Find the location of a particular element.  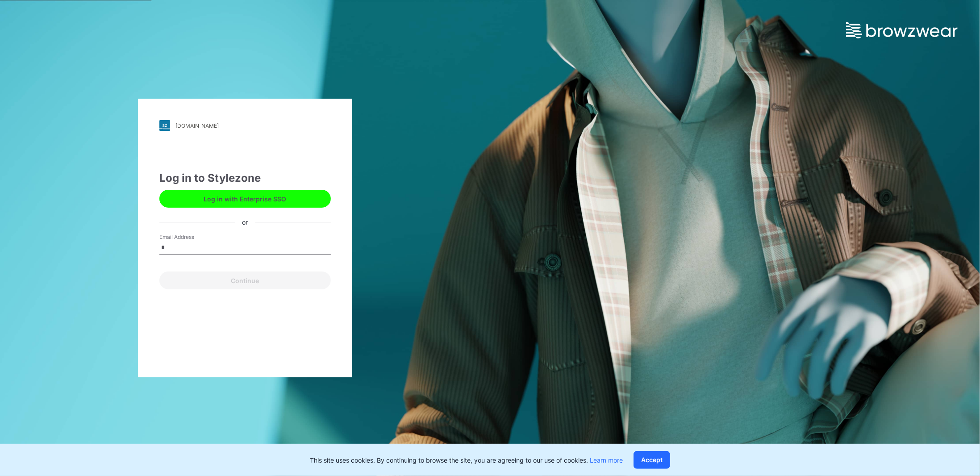

div: Log in to Stylezone is located at coordinates (245, 178).